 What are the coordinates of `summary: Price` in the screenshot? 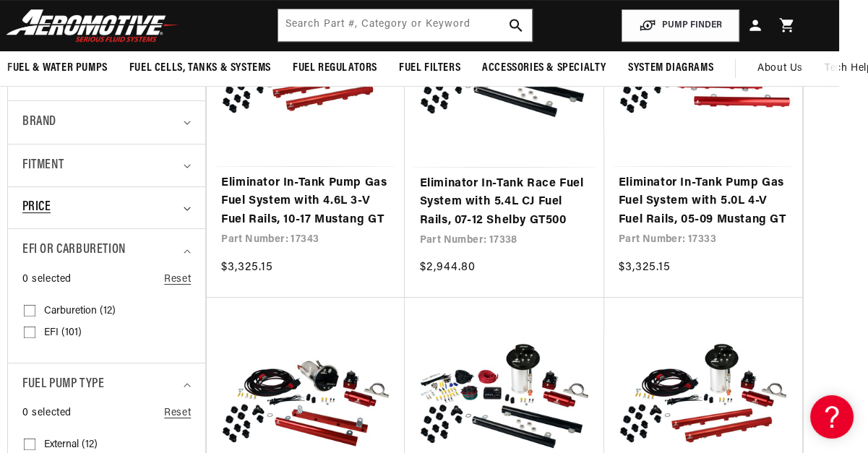 It's located at (106, 207).